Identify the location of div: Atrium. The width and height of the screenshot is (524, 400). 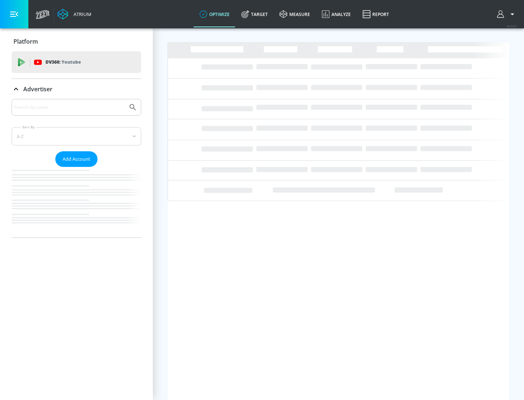
(81, 14).